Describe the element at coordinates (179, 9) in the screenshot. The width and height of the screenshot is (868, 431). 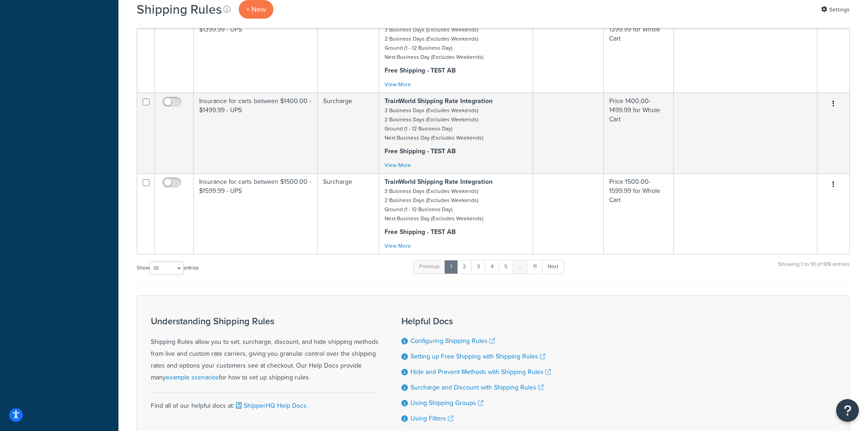
I see `h1: Shipping Rules` at that location.